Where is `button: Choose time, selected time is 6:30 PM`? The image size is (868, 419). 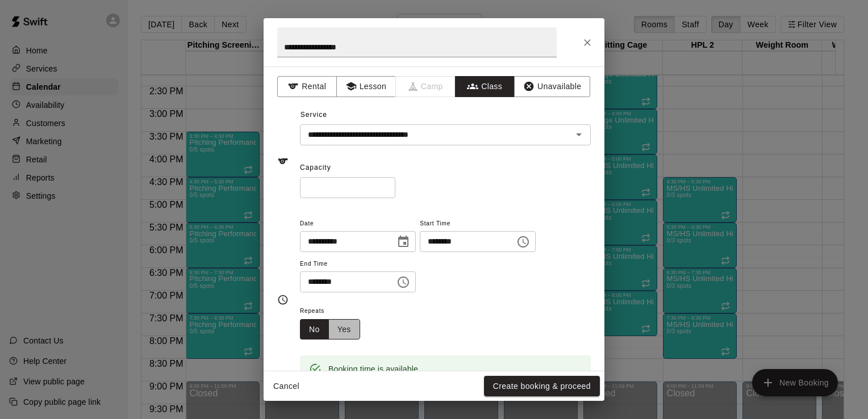 button: Choose time, selected time is 6:30 PM is located at coordinates (523, 242).